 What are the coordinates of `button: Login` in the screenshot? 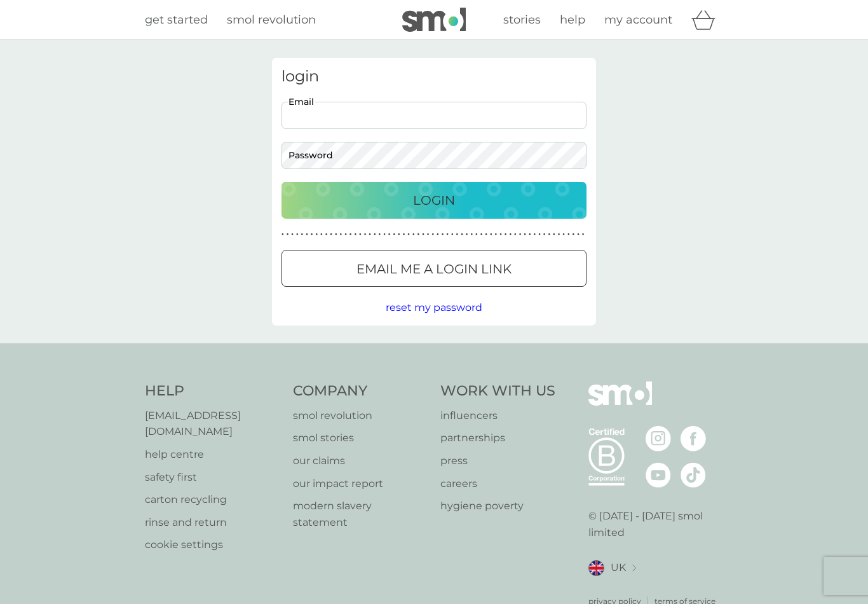 It's located at (434, 200).